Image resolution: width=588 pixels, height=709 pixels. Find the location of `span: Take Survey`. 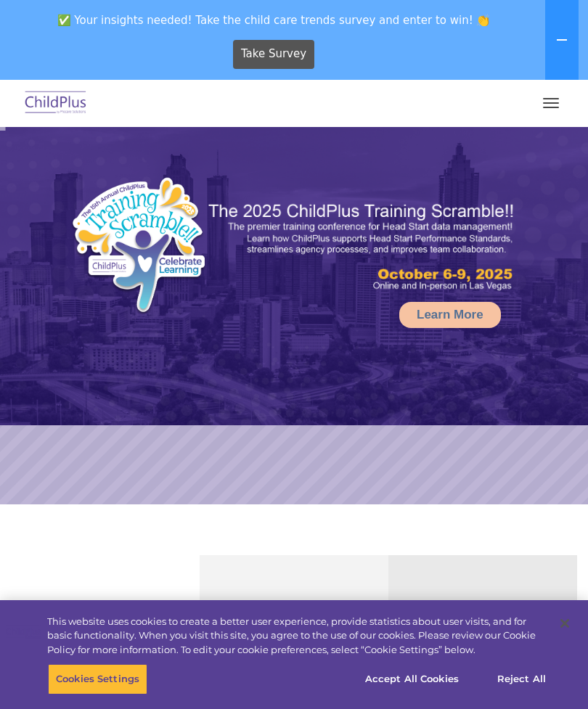

span: Take Survey is located at coordinates (274, 54).